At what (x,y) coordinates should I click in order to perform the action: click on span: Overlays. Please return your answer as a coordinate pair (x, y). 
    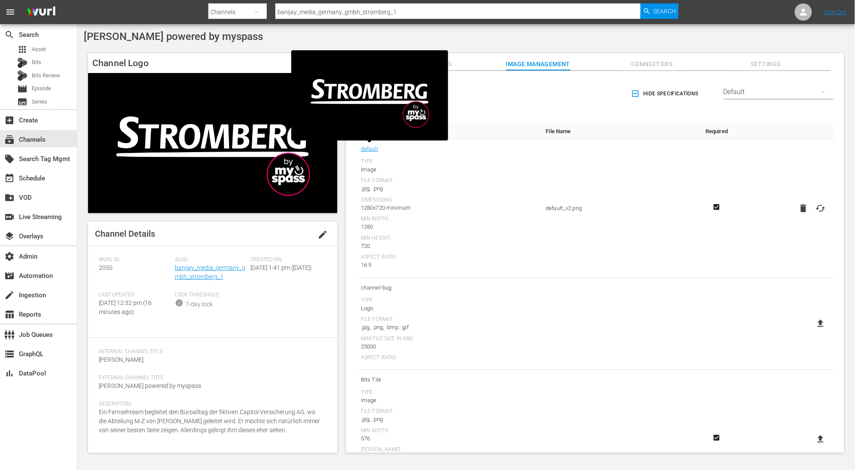
    Looking at the image, I should click on (9, 236).